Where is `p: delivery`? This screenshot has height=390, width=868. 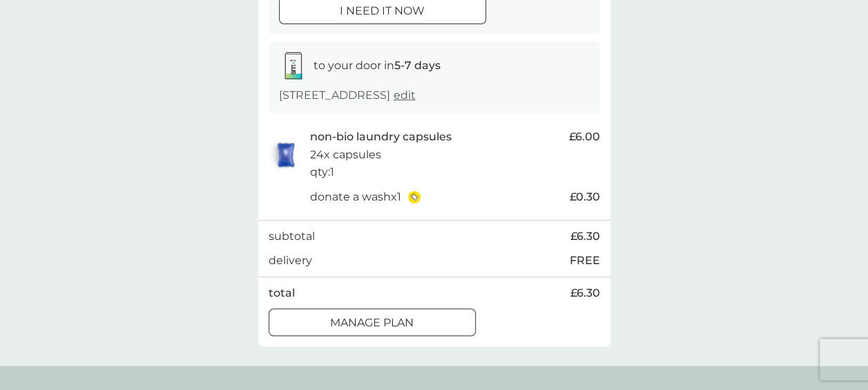
p: delivery is located at coordinates (290, 261).